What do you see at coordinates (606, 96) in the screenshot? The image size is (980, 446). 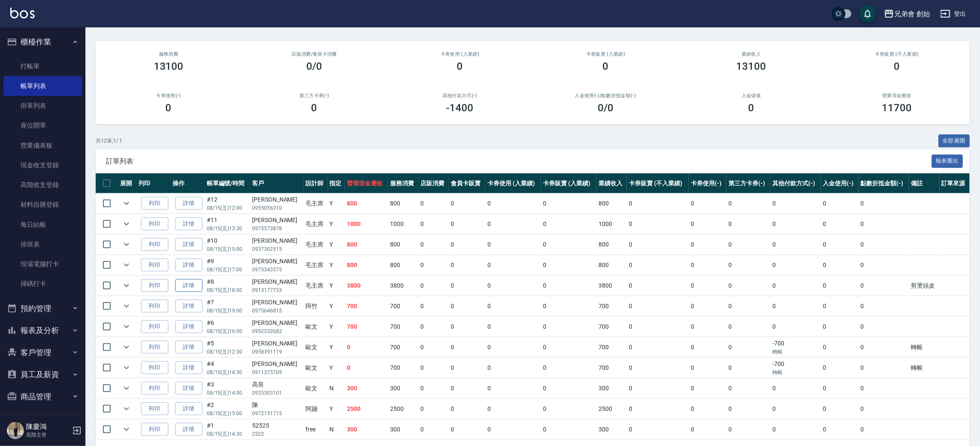 I see `h2: 入金使用(-) /點數折抵金額(-)` at bounding box center [606, 96].